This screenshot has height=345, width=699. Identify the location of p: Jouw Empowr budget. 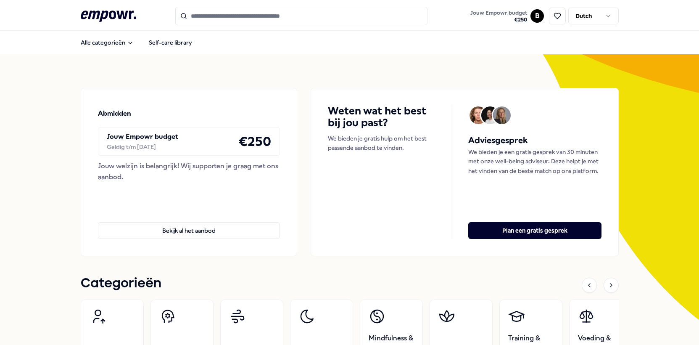
(143, 137).